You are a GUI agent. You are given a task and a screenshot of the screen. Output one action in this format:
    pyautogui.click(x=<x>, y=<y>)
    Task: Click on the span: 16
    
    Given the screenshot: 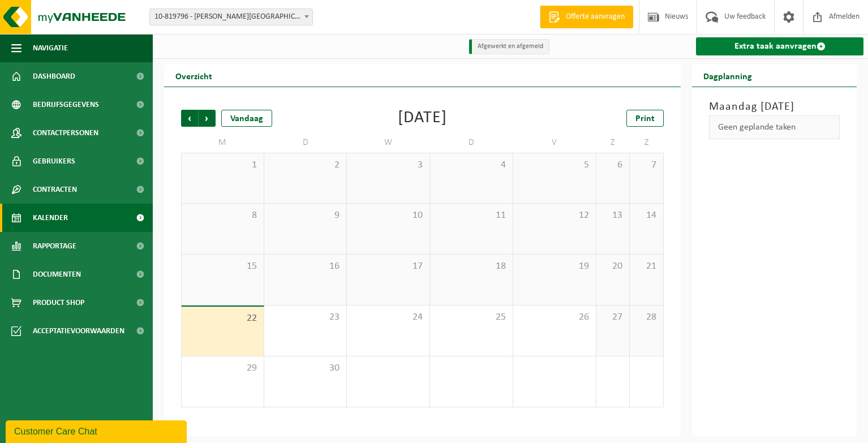 What is the action you would take?
    pyautogui.click(x=305, y=267)
    